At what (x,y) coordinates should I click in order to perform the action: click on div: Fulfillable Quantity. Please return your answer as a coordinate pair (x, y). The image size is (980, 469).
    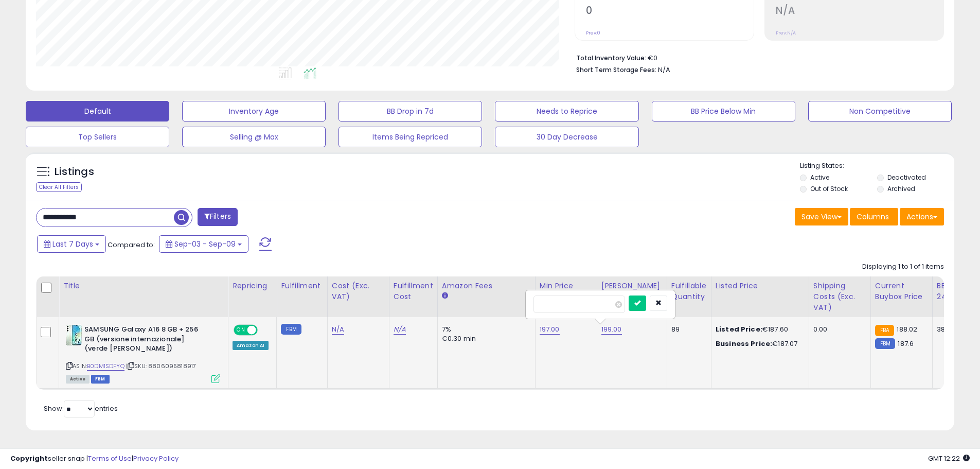
    Looking at the image, I should click on (689, 291).